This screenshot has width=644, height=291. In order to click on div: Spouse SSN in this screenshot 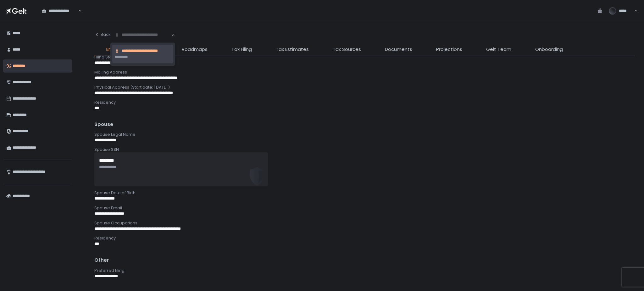, I will do `click(365, 149)`.